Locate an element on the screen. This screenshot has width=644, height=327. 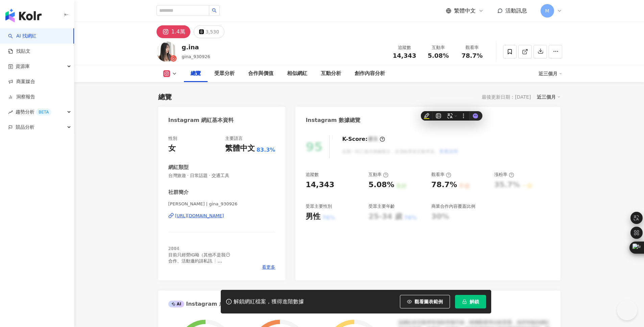
div: 女 is located at coordinates (172, 148).